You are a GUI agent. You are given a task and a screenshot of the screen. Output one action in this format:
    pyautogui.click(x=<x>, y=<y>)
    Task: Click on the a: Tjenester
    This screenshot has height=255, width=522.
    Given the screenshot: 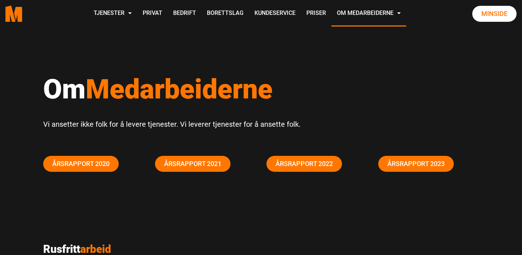 What is the action you would take?
    pyautogui.click(x=113, y=13)
    